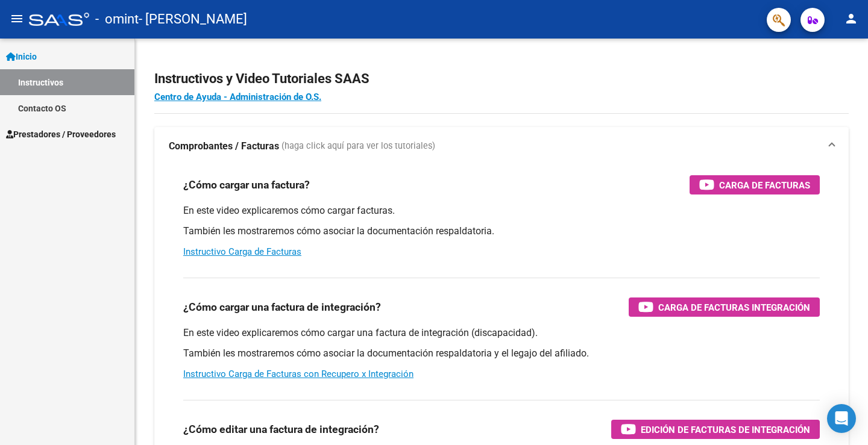  Describe the element at coordinates (725, 429) in the screenshot. I see `span: Edición de Facturas de integración` at that location.